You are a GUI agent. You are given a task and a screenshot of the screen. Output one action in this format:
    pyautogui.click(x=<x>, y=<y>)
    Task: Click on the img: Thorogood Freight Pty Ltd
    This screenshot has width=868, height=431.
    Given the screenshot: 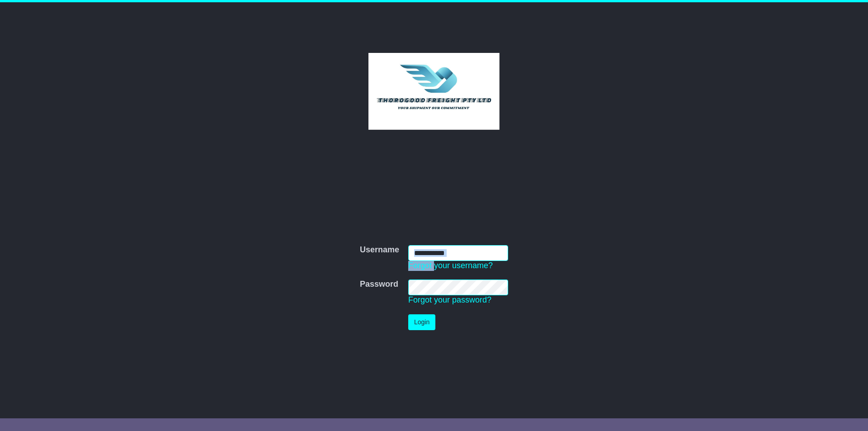 What is the action you would take?
    pyautogui.click(x=434, y=91)
    